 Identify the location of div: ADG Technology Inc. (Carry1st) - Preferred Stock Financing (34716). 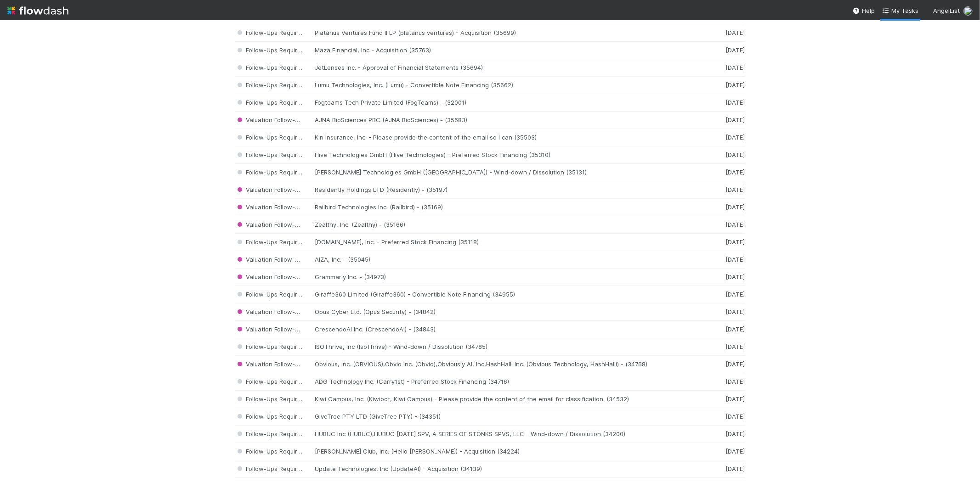
(503, 382).